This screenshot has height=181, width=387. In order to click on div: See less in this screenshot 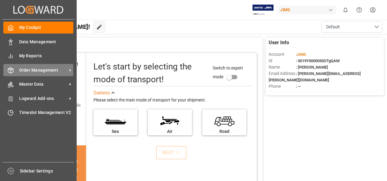, I will do `click(102, 93)`.